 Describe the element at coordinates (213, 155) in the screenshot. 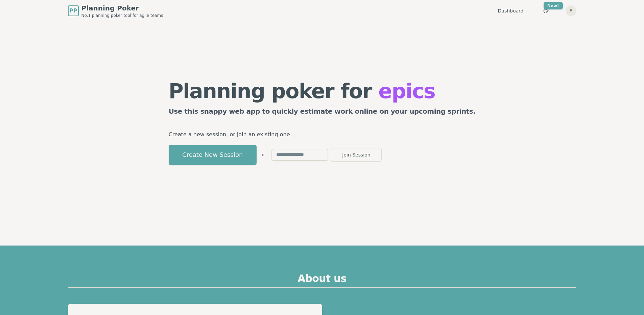

I see `button: Create New Session` at that location.